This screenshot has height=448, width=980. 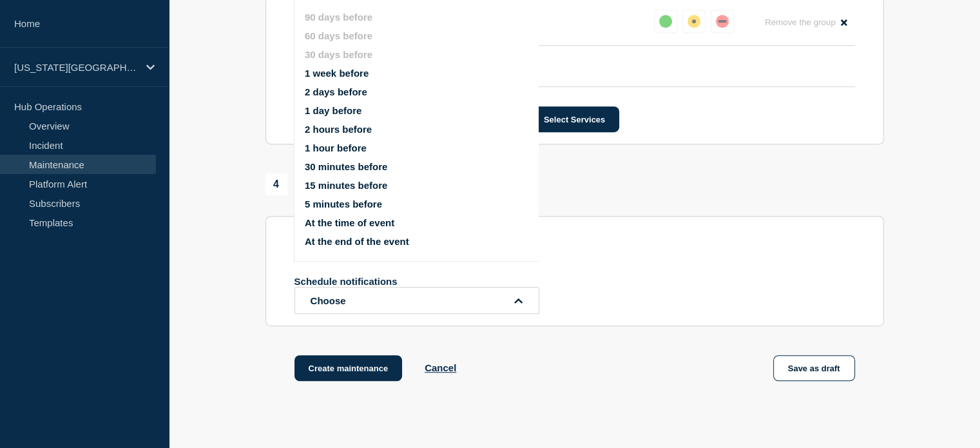 I want to click on button: Select Services, so click(x=574, y=119).